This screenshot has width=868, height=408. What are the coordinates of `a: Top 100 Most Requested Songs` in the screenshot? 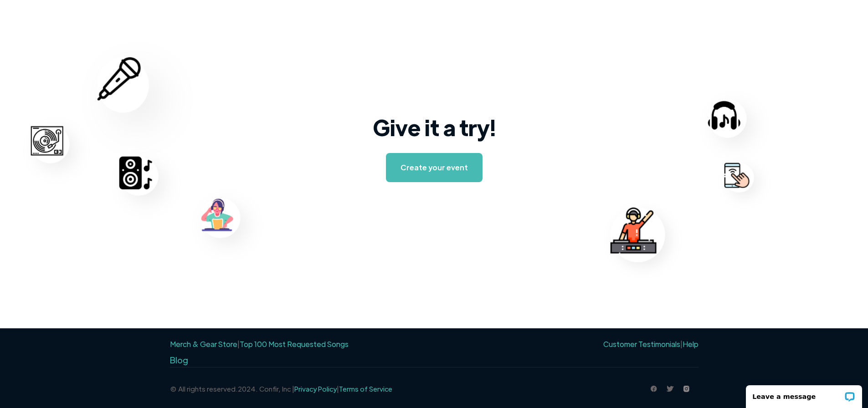 It's located at (294, 344).